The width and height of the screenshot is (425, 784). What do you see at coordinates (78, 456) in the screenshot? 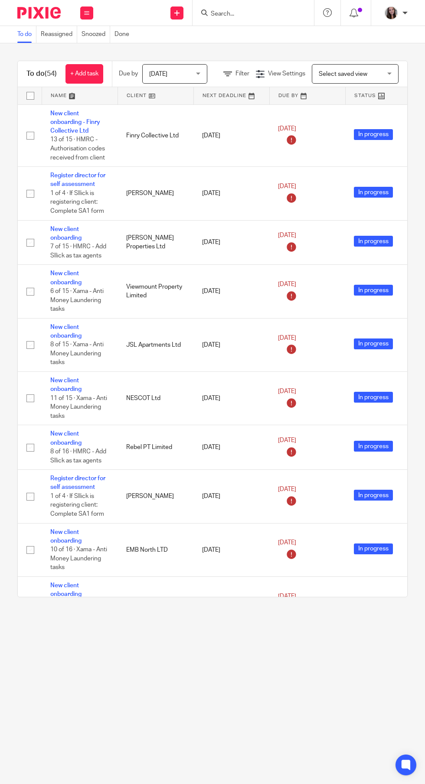
I see `span: 8 of 16 · HMRC - Add Sllick as tax agents` at bounding box center [78, 456].